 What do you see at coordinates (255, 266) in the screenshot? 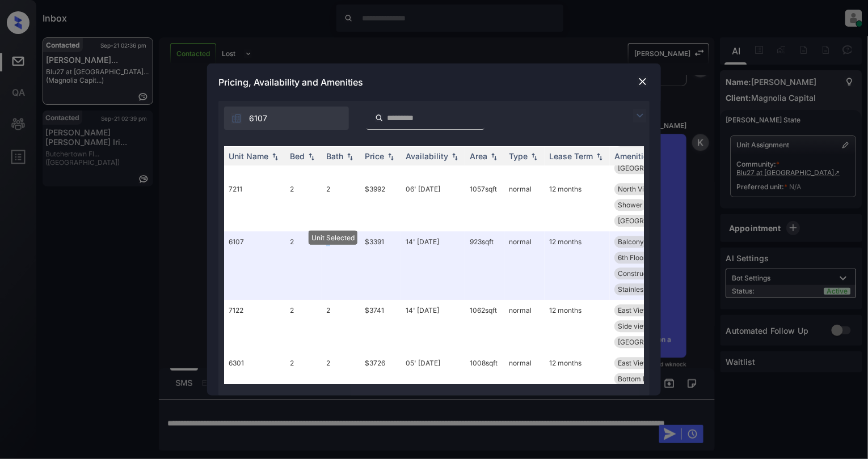
I see `td: 6107` at bounding box center [255, 266].